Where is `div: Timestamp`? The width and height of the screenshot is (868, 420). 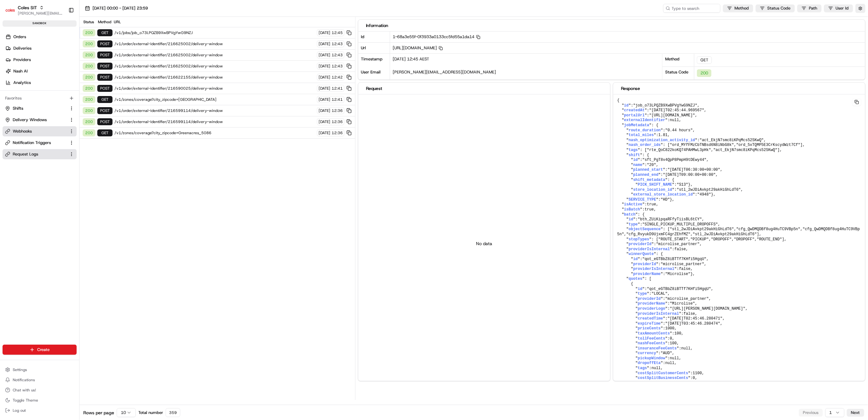 div: Timestamp is located at coordinates (374, 60).